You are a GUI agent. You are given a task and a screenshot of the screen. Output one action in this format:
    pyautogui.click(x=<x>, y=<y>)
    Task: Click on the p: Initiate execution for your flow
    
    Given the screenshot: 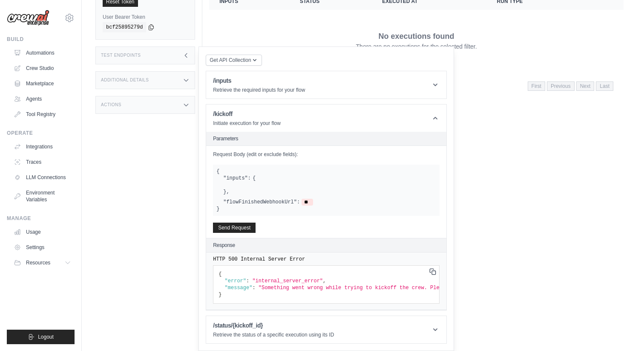 What is the action you would take?
    pyautogui.click(x=247, y=123)
    